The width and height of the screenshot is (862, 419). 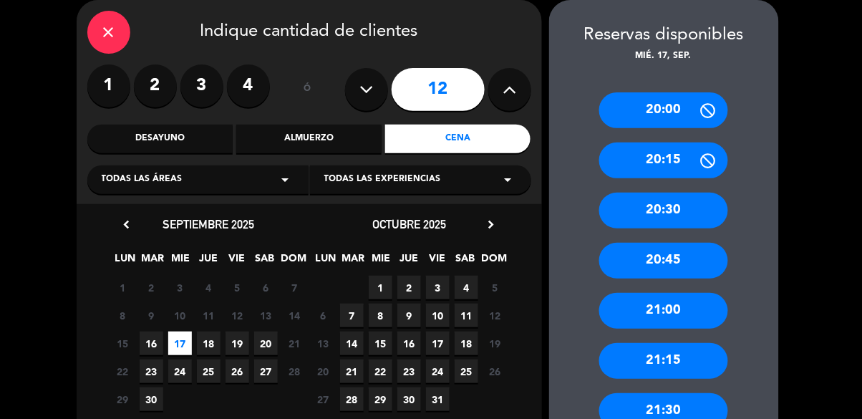 What do you see at coordinates (266, 371) in the screenshot?
I see `span: 27` at bounding box center [266, 371].